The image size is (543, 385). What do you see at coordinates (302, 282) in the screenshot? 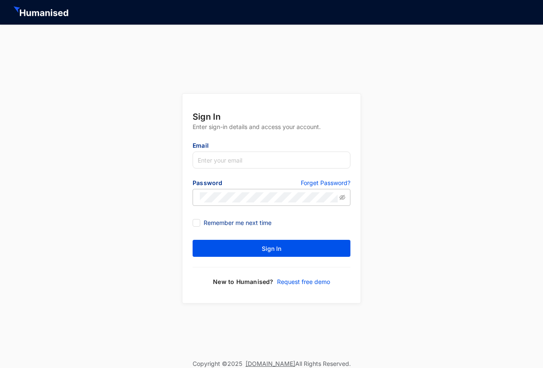
I see `p: Request free demo` at bounding box center [302, 282].